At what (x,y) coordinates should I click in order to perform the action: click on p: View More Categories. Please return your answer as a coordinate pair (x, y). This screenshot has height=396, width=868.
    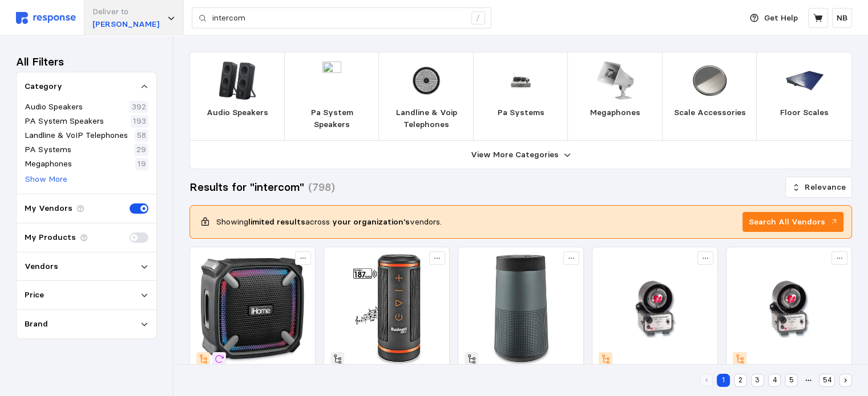
    Looking at the image, I should click on (515, 155).